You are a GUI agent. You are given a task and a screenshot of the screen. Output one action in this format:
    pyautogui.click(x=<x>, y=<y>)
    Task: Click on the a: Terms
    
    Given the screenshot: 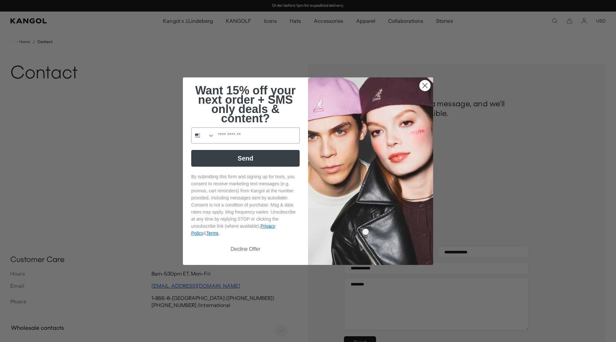 What is the action you would take?
    pyautogui.click(x=212, y=233)
    